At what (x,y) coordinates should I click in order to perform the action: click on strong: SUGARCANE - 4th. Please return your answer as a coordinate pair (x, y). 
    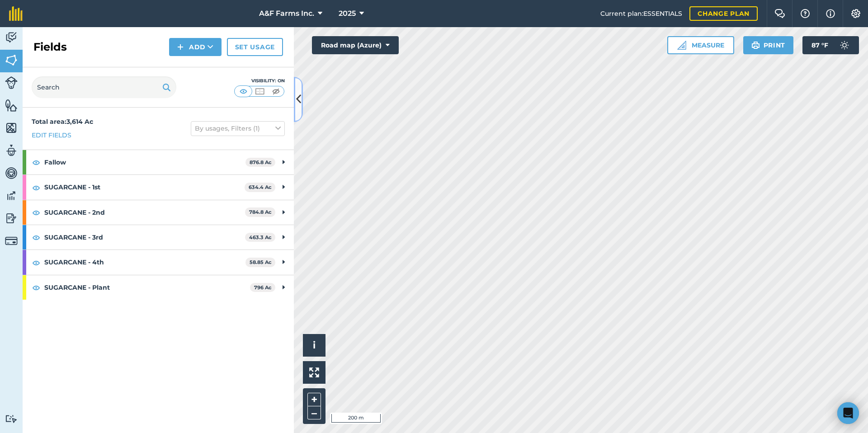
    Looking at the image, I should click on (145, 262).